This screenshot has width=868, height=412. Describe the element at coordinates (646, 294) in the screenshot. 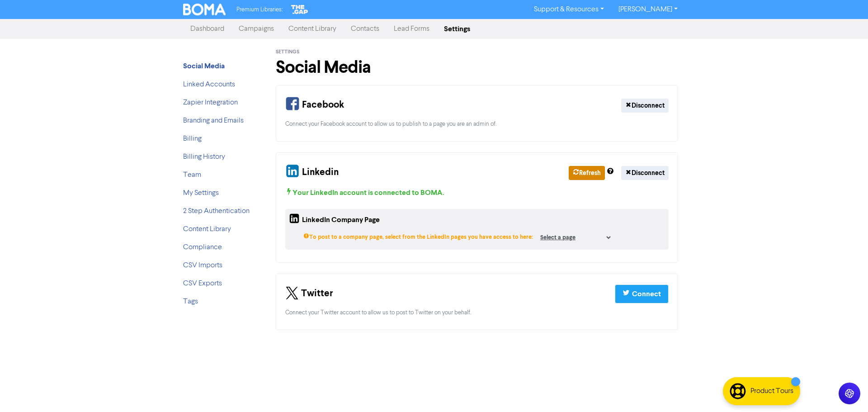

I see `div: Connect` at that location.